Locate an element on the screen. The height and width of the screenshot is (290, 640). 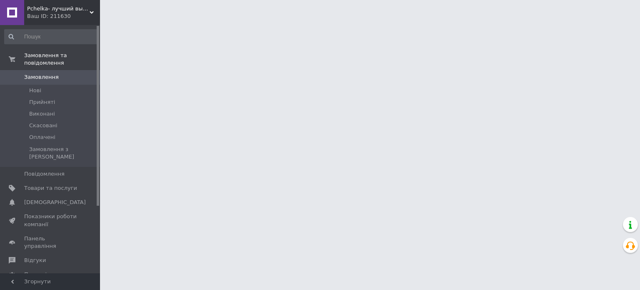
span: Прийняті is located at coordinates (42, 102).